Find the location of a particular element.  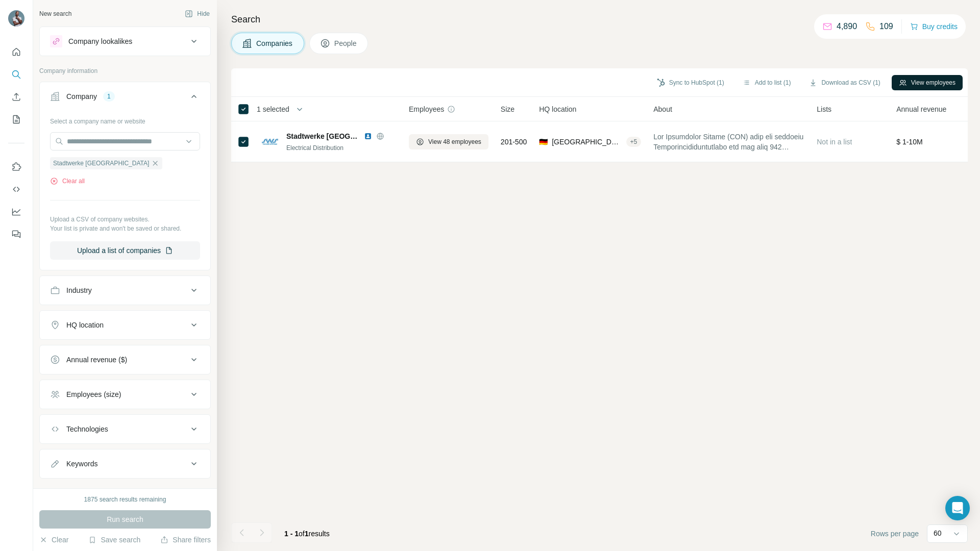

button: Dashboard is located at coordinates (16, 212).